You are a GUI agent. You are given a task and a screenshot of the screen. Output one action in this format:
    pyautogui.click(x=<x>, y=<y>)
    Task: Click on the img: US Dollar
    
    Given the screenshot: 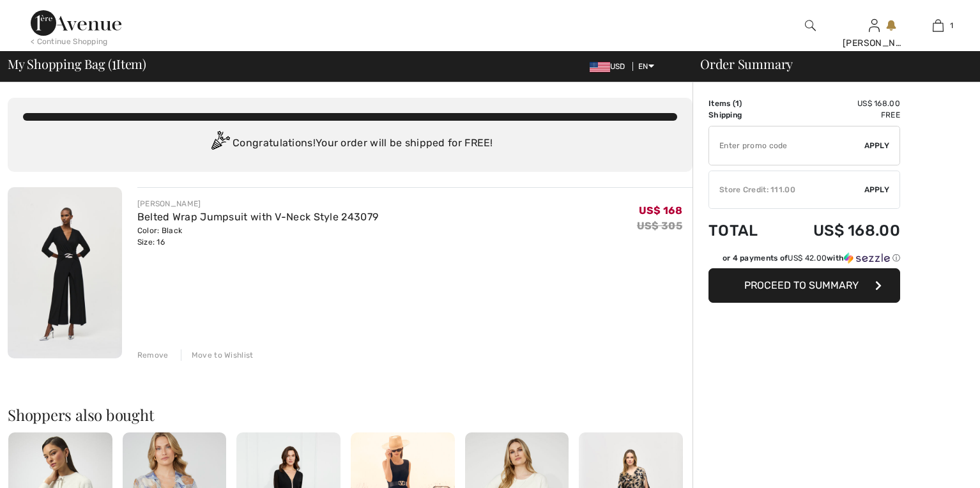 What is the action you would take?
    pyautogui.click(x=600, y=67)
    